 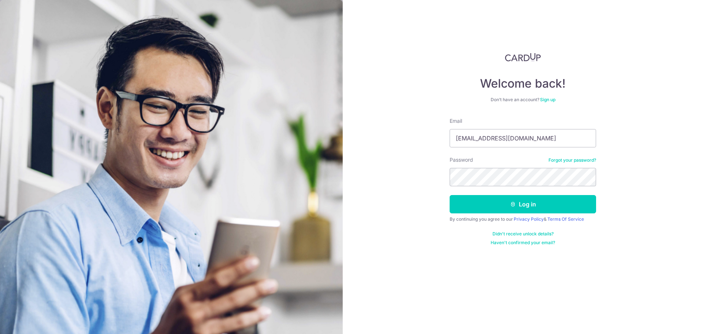 I want to click on input: Enter your Email, so click(x=523, y=138).